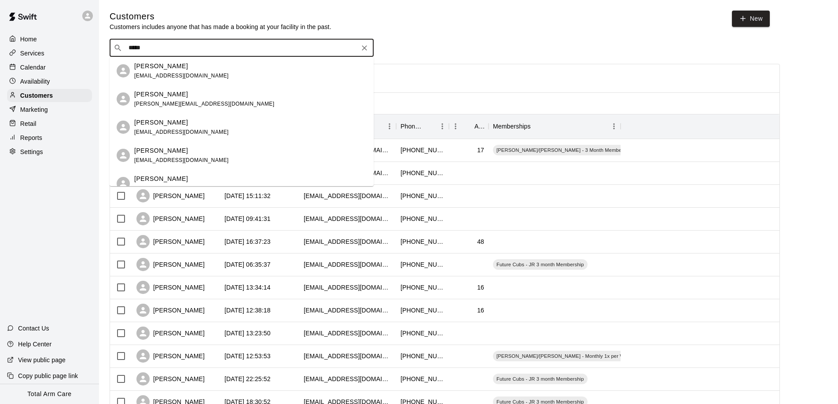 The width and height of the screenshot is (838, 404). What do you see at coordinates (123, 184) in the screenshot?
I see `div: Kaylee Smith` at bounding box center [123, 184].